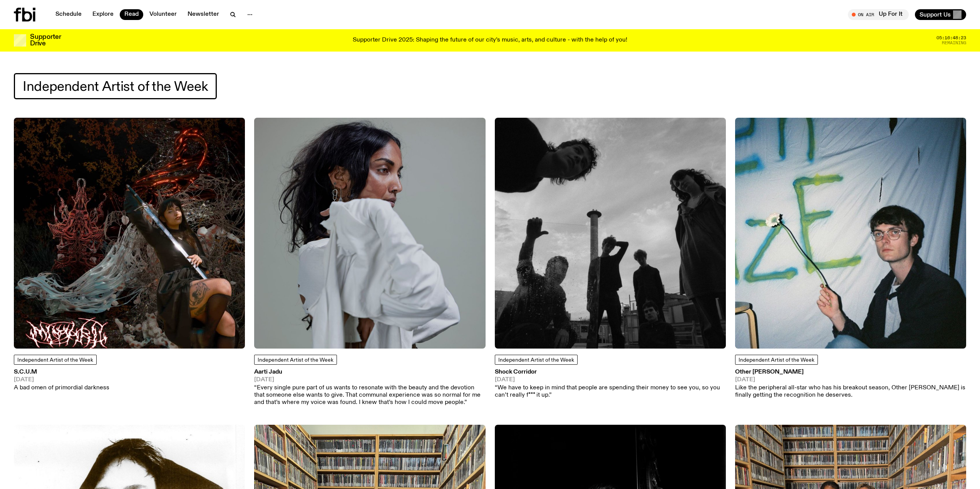  I want to click on p: Supporter Drive 2025: Shaping the future of our city’s music, arts, and culture - with the help o..., so click(490, 40).